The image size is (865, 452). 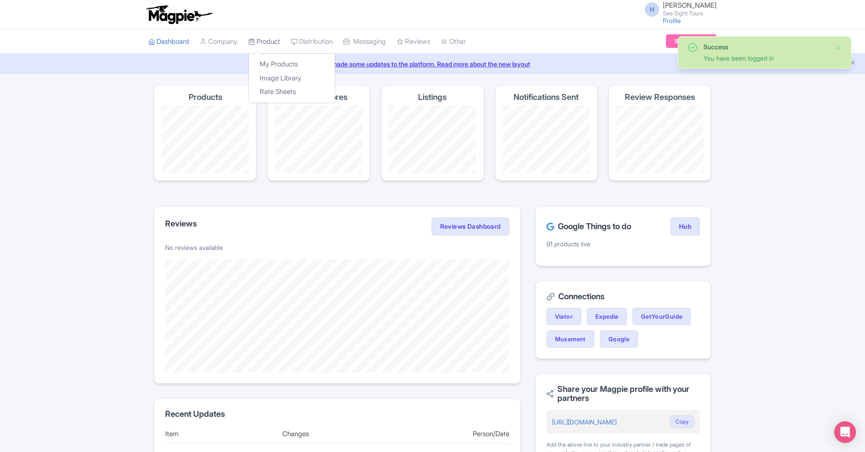 I want to click on span: H, so click(x=652, y=9).